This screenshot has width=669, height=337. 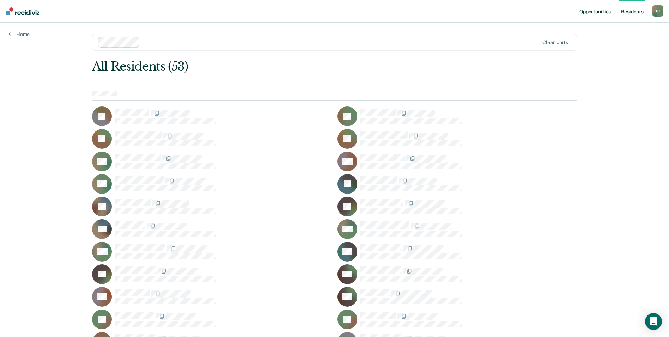 What do you see at coordinates (658, 11) in the screenshot?
I see `div: J C` at bounding box center [658, 11].